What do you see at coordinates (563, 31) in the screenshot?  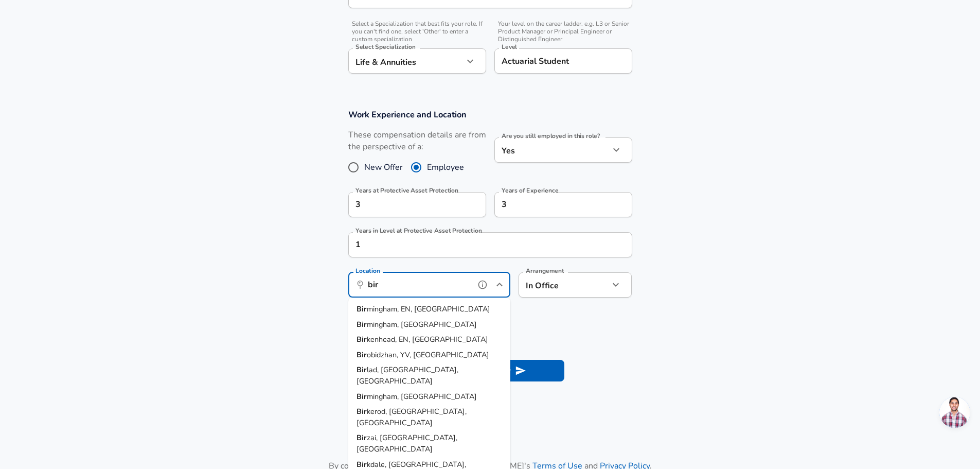 I see `span: Your level on the career ladder. e.g. L3 or Senior Product Manager or Principal Engineer or Disti...` at bounding box center [563, 31].